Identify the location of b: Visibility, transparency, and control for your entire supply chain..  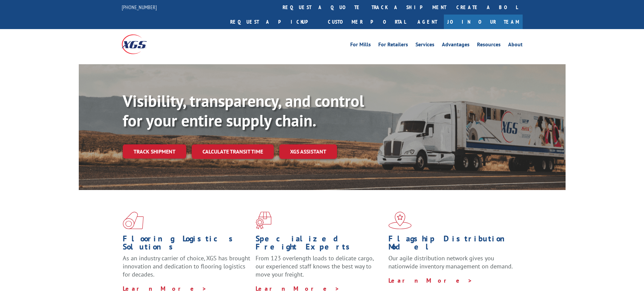
(244, 110).